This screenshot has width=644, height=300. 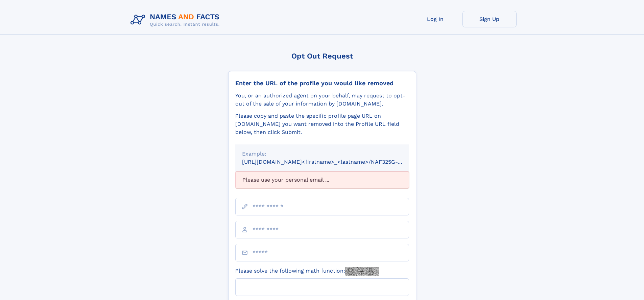 I want to click on div: Example:, so click(x=322, y=154).